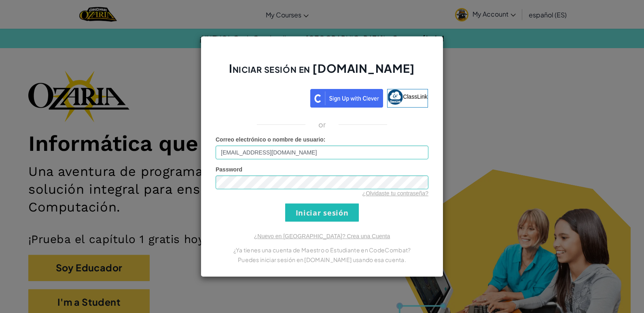  What do you see at coordinates (395, 97) in the screenshot?
I see `img: classlink-logo-small.png` at bounding box center [395, 97].